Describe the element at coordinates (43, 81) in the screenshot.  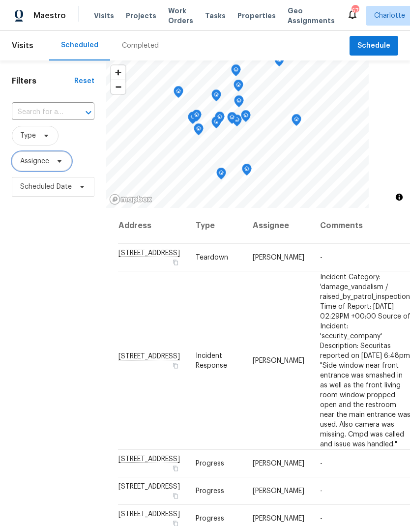
I see `h1: Filters` at that location.